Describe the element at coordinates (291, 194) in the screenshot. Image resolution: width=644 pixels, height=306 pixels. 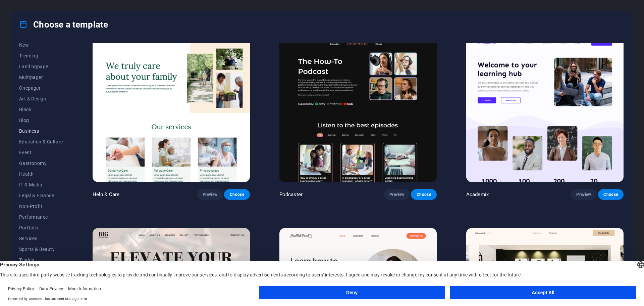
I see `p: Podcaster` at that location.